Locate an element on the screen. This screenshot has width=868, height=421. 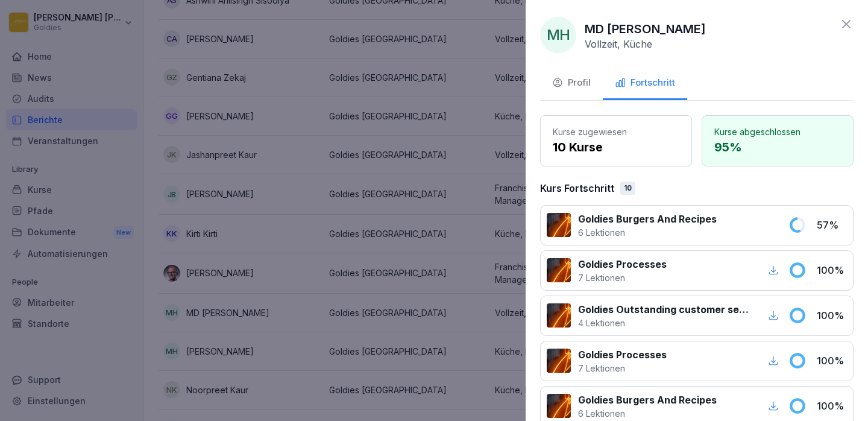
div: 10 is located at coordinates (627, 188).